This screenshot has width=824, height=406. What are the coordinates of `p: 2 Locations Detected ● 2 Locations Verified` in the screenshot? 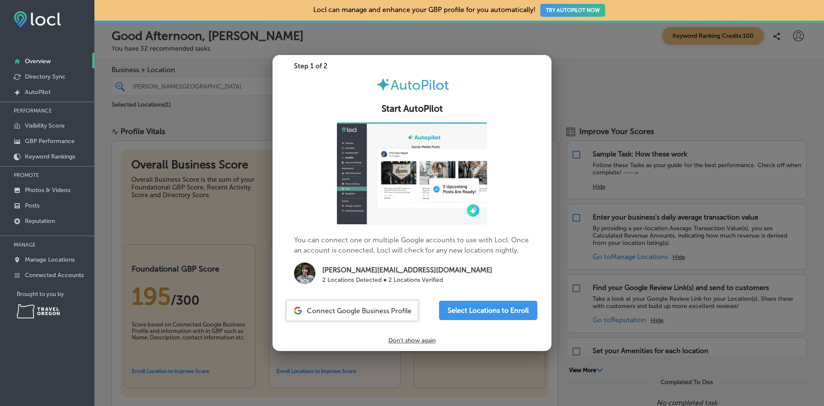 It's located at (408, 280).